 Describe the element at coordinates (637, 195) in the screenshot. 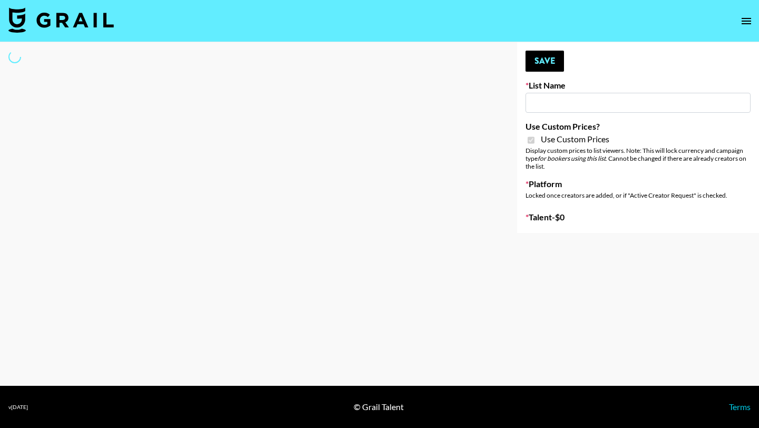

I see `div: Locked once creators are added, or if "Active Creator Request" is checked.` at that location.